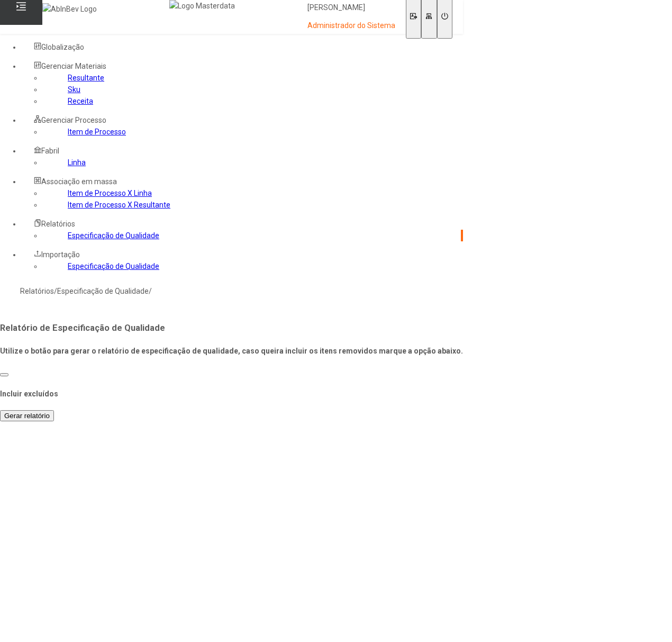  What do you see at coordinates (74, 66) in the screenshot?
I see `span: Gerenciar Materiais` at bounding box center [74, 66].